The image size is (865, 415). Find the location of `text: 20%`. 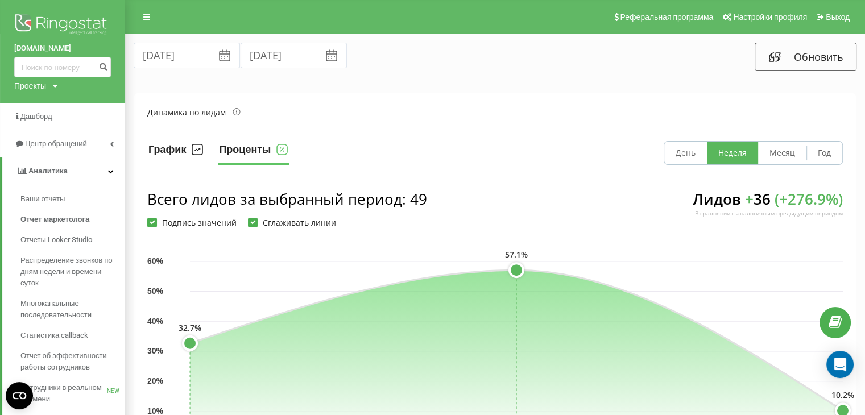

text: 20% is located at coordinates (155, 381).